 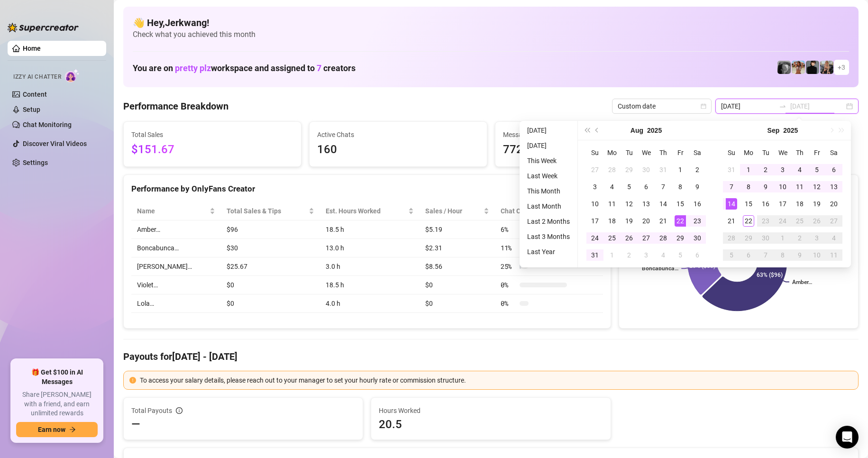 What do you see at coordinates (782, 106) in the screenshot?
I see `span: swap-right` at bounding box center [782, 106].